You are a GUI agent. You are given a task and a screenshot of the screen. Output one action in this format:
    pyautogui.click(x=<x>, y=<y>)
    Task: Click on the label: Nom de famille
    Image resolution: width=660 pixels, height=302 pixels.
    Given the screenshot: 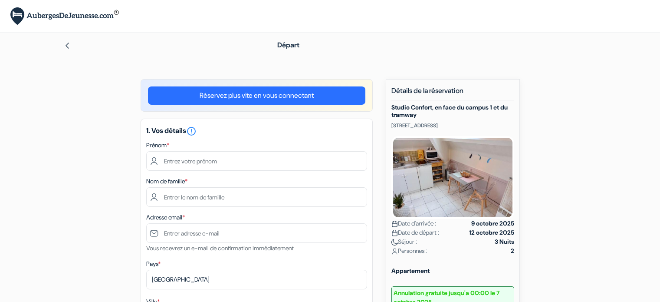 What is the action you would take?
    pyautogui.click(x=167, y=181)
    